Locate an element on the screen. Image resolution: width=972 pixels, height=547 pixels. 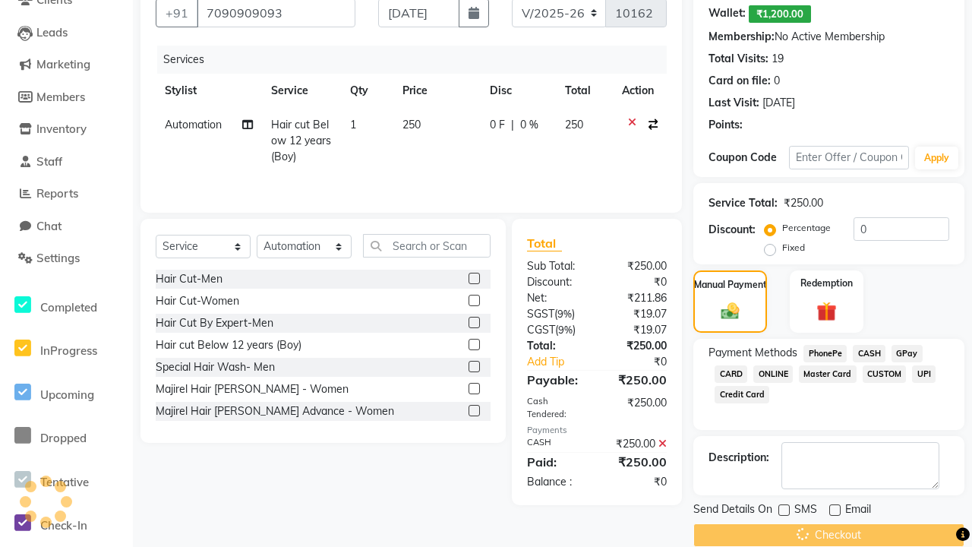
span: Settings is located at coordinates (58, 257).